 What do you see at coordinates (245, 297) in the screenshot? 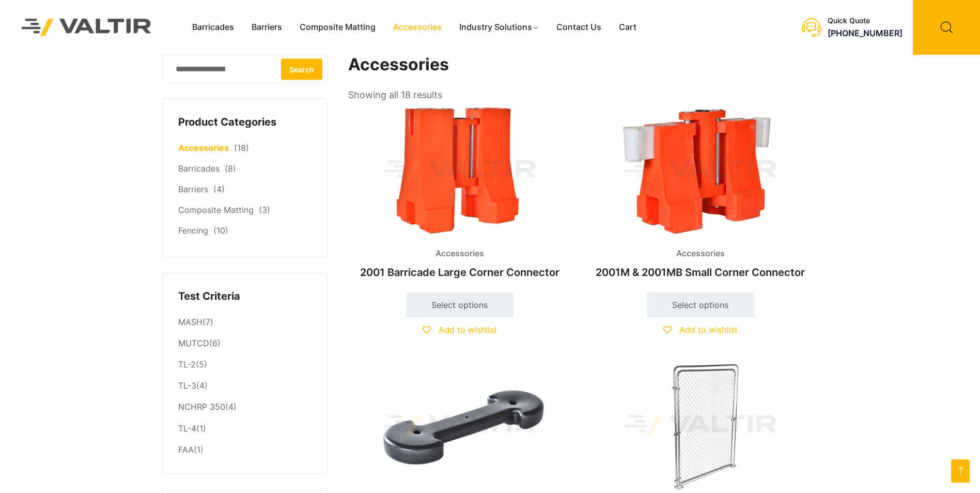
I see `h4: Test Criteria` at bounding box center [245, 297].